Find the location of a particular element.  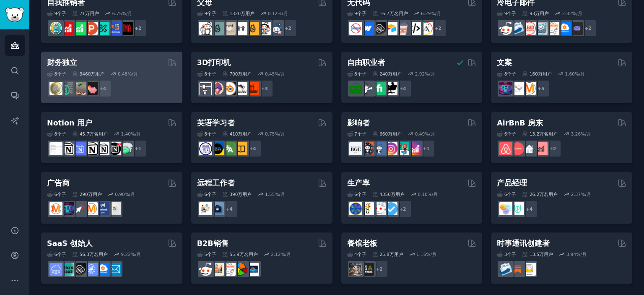

font: 1.40 is located at coordinates (126, 134).